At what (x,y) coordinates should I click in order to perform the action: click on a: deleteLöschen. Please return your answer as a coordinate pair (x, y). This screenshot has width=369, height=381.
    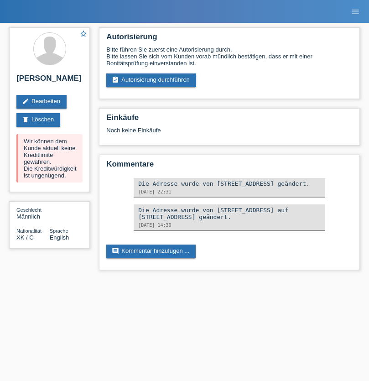
    Looking at the image, I should click on (38, 120).